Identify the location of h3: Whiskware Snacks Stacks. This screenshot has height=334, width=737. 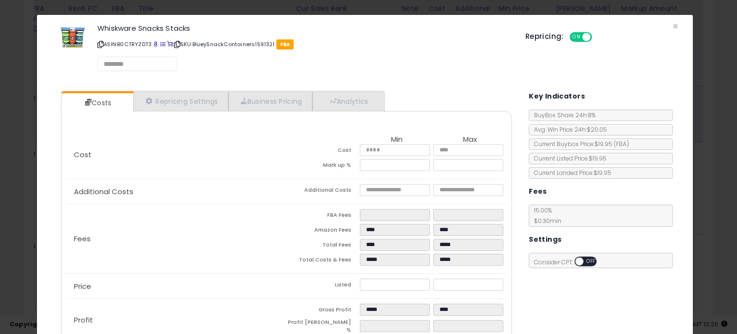
(304, 28).